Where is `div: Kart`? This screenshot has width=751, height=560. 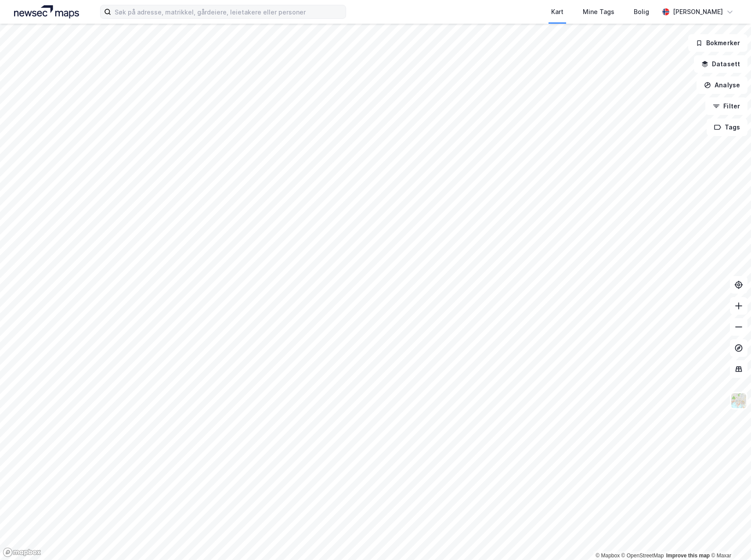
div: Kart is located at coordinates (557, 12).